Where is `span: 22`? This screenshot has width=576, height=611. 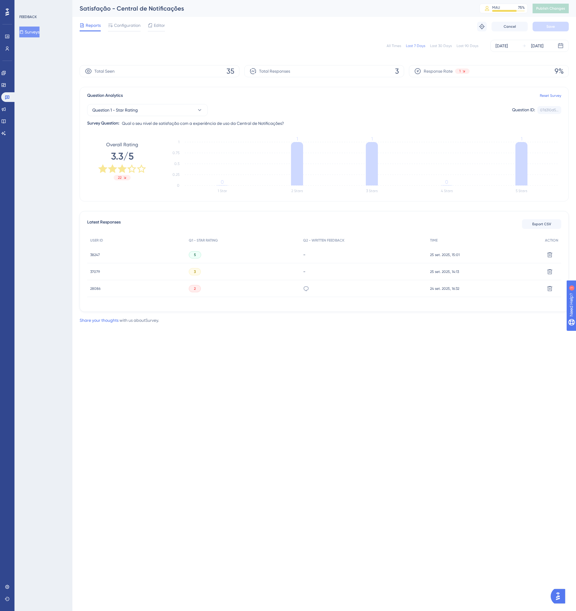
span: 22 is located at coordinates (120, 178).